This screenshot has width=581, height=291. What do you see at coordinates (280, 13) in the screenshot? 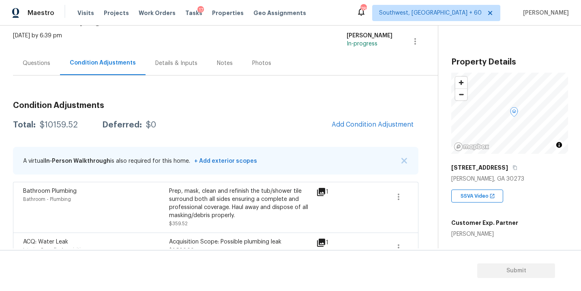
I see `span: Geo Assignments` at bounding box center [280, 13].